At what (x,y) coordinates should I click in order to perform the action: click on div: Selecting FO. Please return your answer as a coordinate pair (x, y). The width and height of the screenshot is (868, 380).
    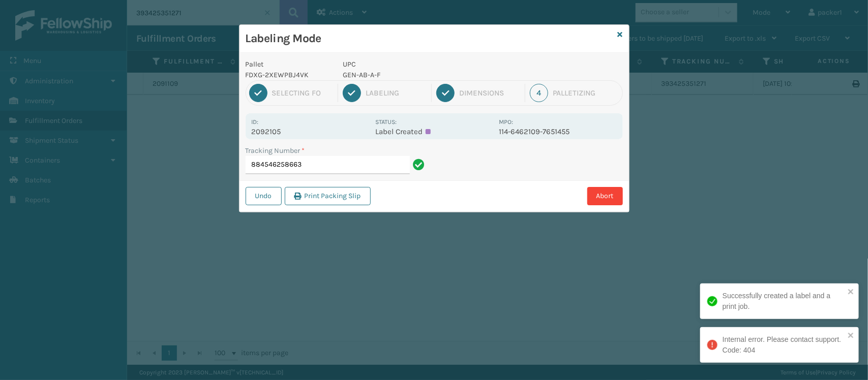
    Looking at the image, I should click on (303, 93).